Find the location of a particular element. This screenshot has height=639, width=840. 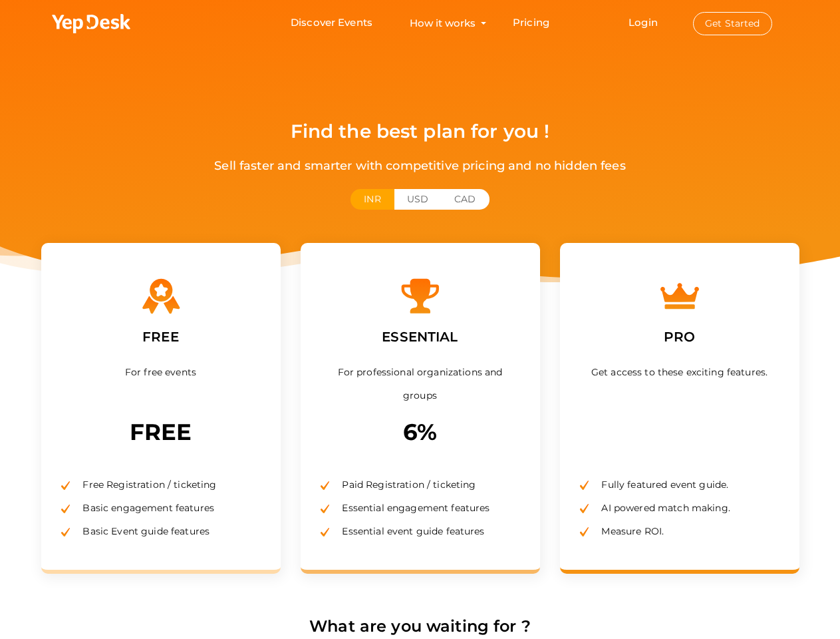

label: What are you waiting for ? is located at coordinates (420, 626).